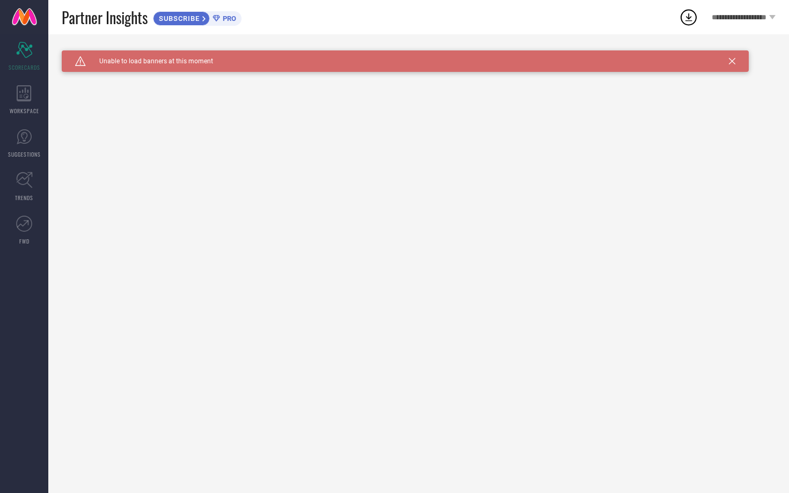 Image resolution: width=789 pixels, height=493 pixels. I want to click on span: Unable to load banners at this moment, so click(149, 61).